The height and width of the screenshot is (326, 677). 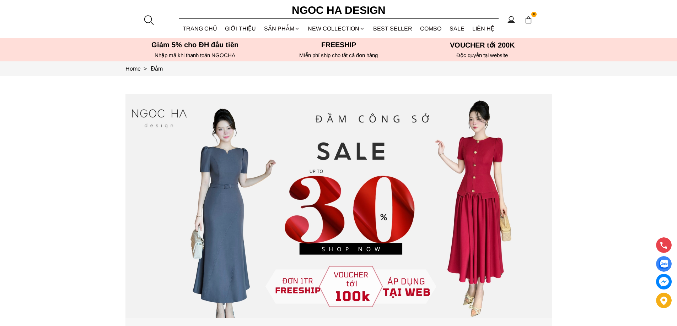 I want to click on h6: Ngoc Ha Design, so click(x=339, y=10).